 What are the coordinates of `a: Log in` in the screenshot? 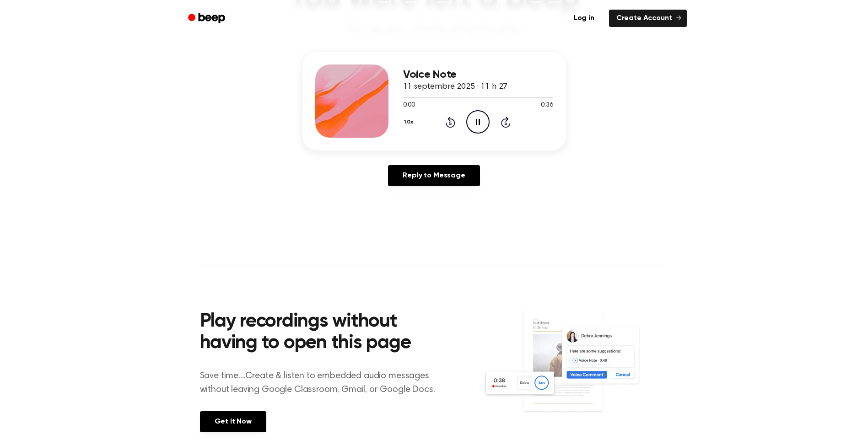 It's located at (584, 19).